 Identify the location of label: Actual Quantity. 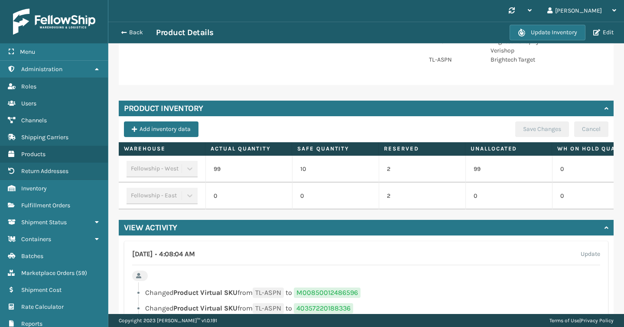
(248, 149).